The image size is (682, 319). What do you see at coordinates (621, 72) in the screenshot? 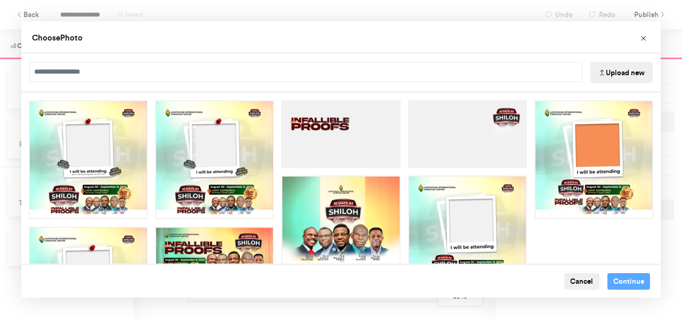
I see `button: Upload new` at bounding box center [621, 72].